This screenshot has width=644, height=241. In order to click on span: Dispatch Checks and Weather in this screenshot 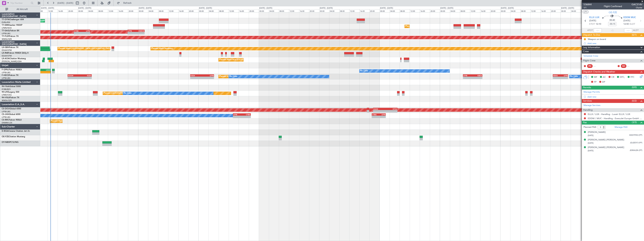, I will do `click(599, 72)`.